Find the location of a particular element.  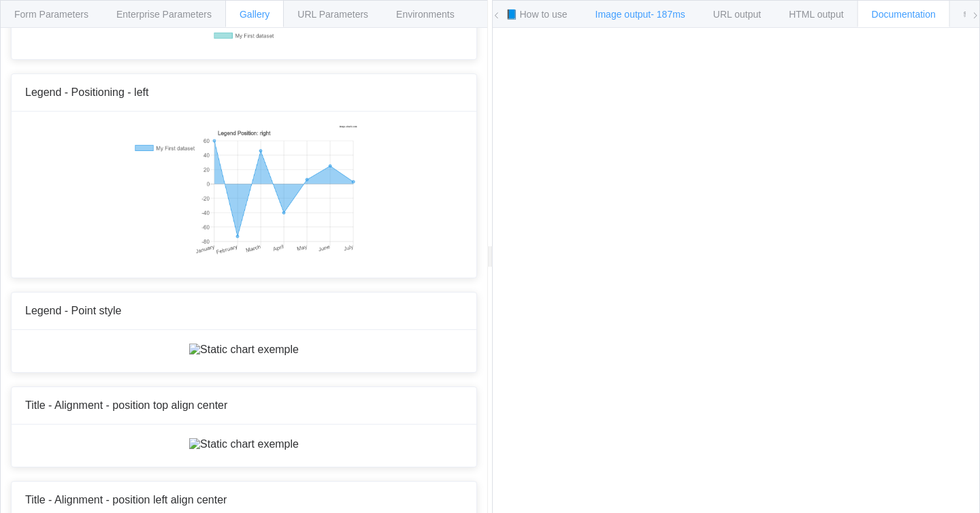

span: Image output is located at coordinates (640, 14).